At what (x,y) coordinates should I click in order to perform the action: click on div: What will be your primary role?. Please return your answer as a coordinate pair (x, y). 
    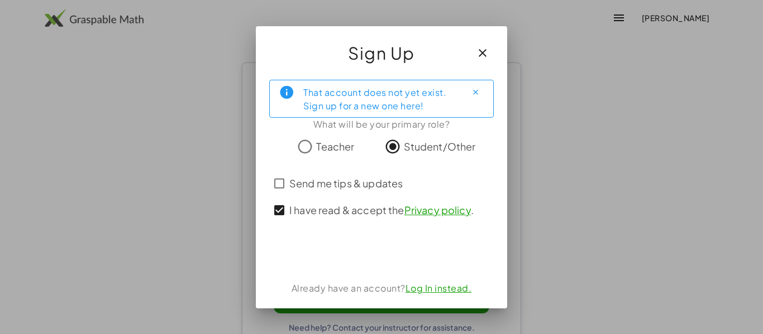
    Looking at the image, I should click on (381, 125).